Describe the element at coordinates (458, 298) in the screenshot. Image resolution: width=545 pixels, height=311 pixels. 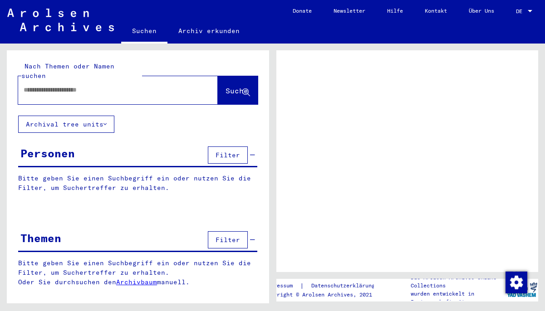
I see `p: wurden entwickelt in Partnerschaft mit` at that location.